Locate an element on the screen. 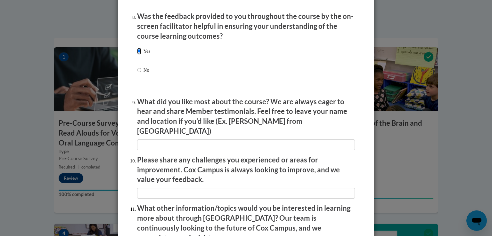 Image resolution: width=492 pixels, height=236 pixels. p: What did you like most about the course? We are always eager to hear and share Member testimonial... is located at coordinates (246, 117).